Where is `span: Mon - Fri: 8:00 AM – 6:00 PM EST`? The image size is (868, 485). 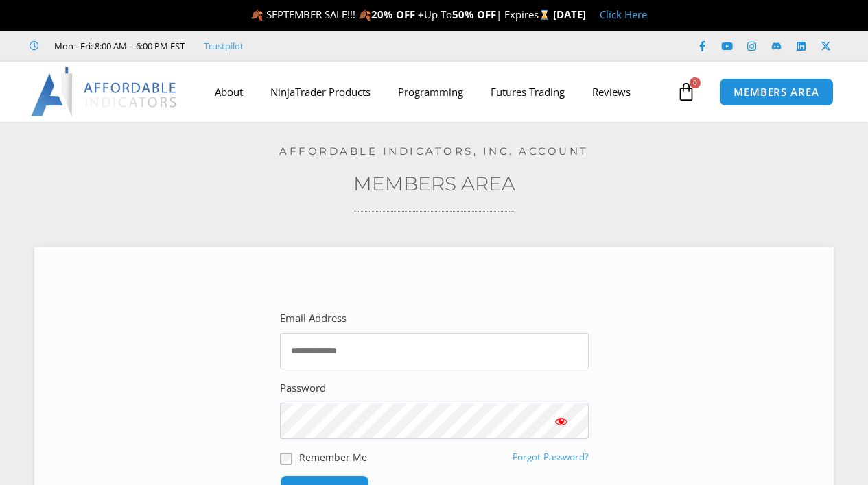
span: Mon - Fri: 8:00 AM – 6:00 PM EST is located at coordinates (117, 46).